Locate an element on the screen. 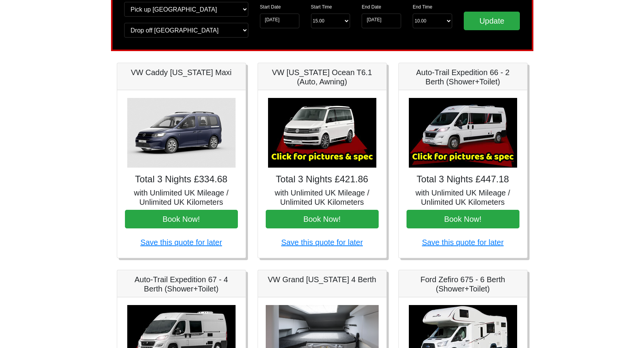 The height and width of the screenshot is (348, 644). h4: Total 3 Nights £421.86 is located at coordinates (322, 179).